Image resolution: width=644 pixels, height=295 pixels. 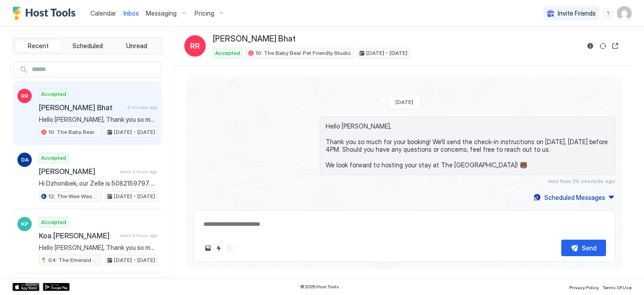 What do you see at coordinates (131, 13) in the screenshot?
I see `span: Inbox` at bounding box center [131, 13].